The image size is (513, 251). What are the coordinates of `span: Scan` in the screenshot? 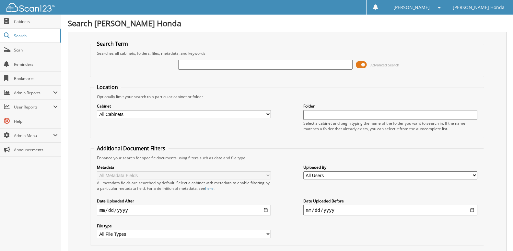 It's located at (36, 50).